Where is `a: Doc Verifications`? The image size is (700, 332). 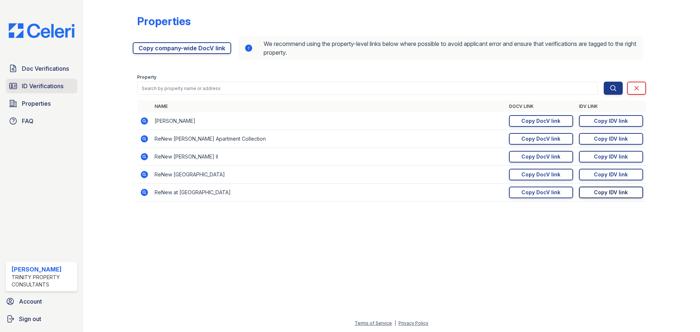
a: Doc Verifications is located at coordinates (42, 69).